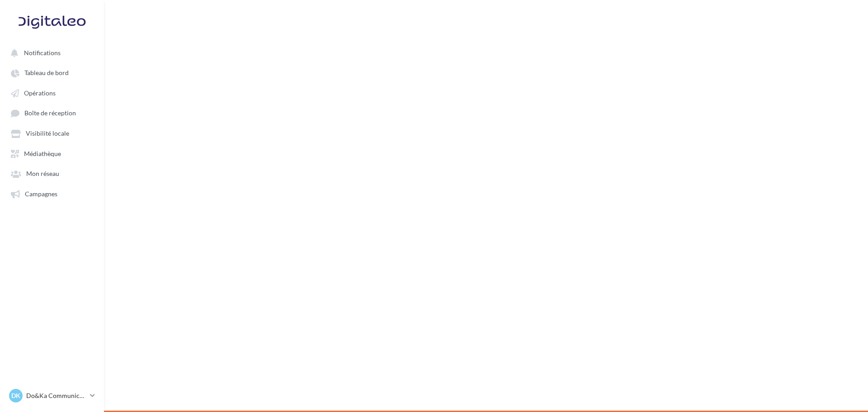 Image resolution: width=868 pixels, height=412 pixels. I want to click on a: Campagnes, so click(52, 193).